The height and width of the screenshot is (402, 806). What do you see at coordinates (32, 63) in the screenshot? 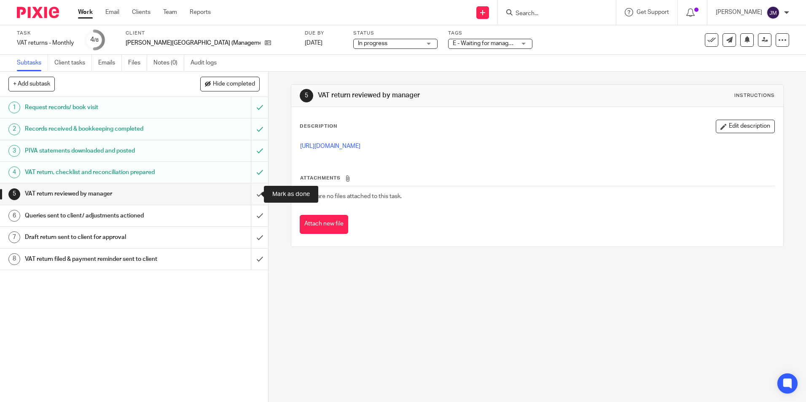
I see `a: Subtasks` at bounding box center [32, 63].